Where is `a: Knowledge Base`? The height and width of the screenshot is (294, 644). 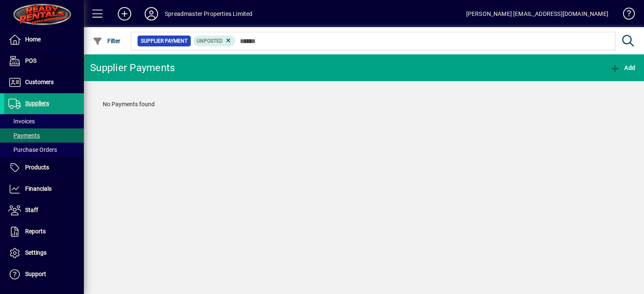 a: Knowledge Base is located at coordinates (625, 15).